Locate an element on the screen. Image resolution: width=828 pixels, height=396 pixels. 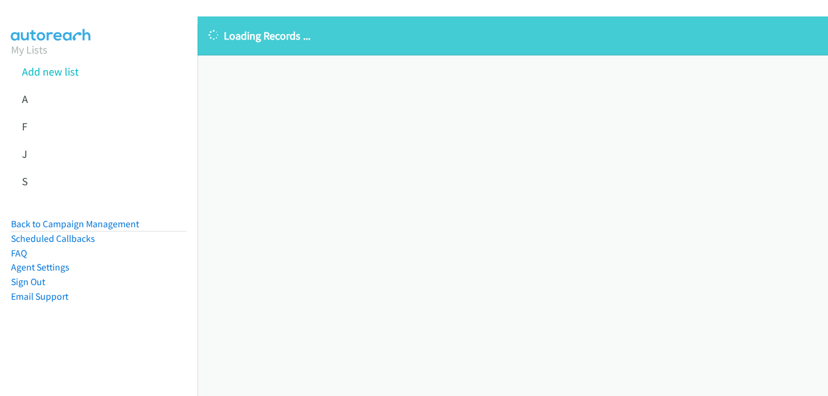
p: Loading Records ... is located at coordinates (513, 35).